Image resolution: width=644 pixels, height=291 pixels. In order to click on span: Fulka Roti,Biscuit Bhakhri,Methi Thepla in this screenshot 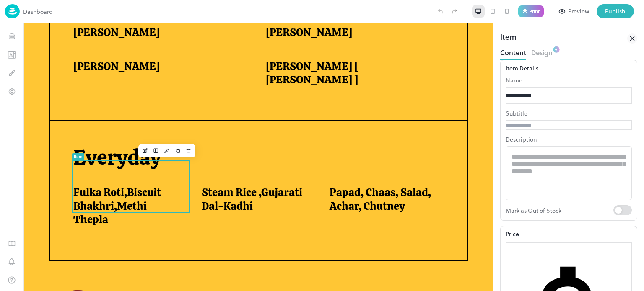, I will do `click(104, 183)`.